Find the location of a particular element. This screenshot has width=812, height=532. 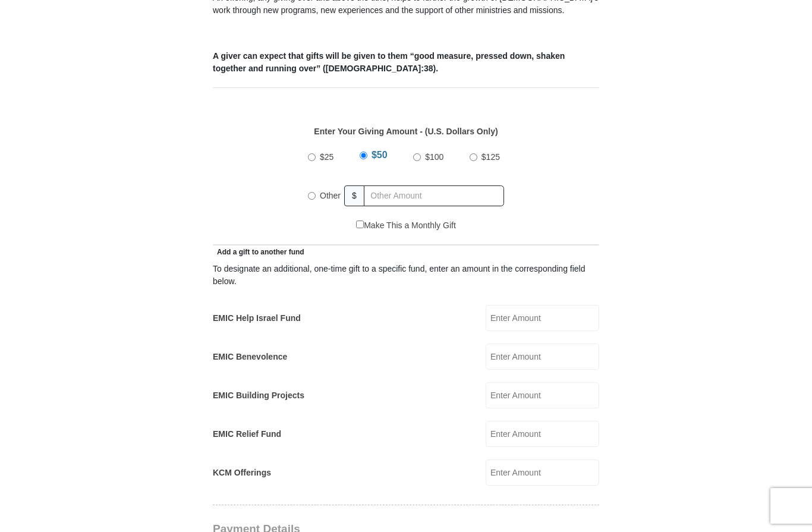

label: KCM Offerings is located at coordinates (242, 473).